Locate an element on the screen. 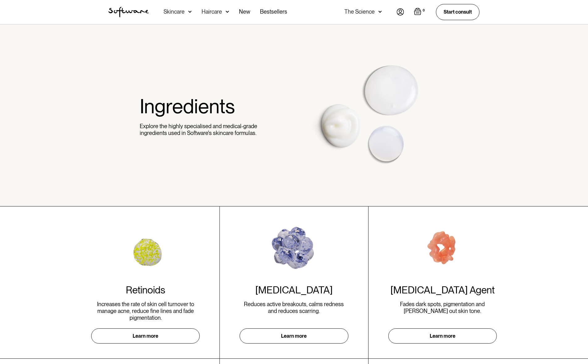 This screenshot has height=364, width=588. div: The Science is located at coordinates (359, 12).